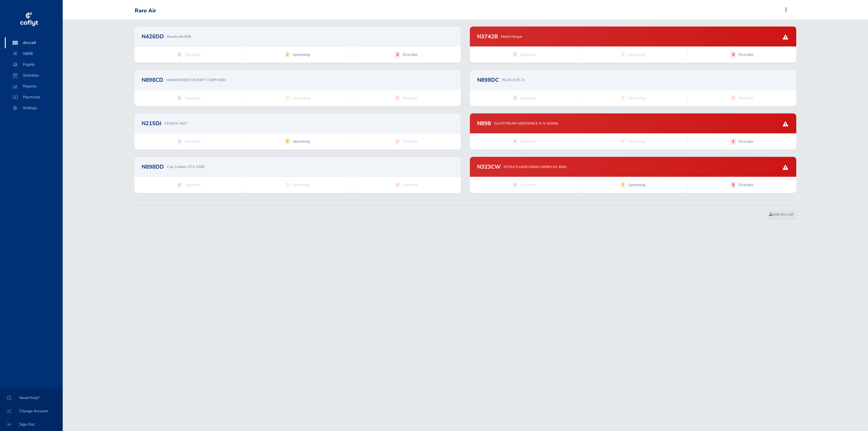 The height and width of the screenshot is (431, 868). I want to click on strong: 5, so click(287, 142).